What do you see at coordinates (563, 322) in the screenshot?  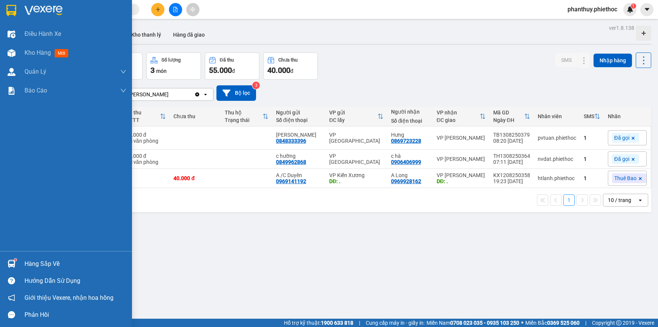 I see `strong: 0369 525 060` at bounding box center [563, 322].